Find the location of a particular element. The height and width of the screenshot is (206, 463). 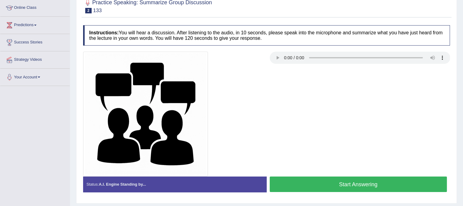

h4: You will hear a discussion. After listening to the audio, in 10 seconds, please speak into the mi... is located at coordinates (266, 35).